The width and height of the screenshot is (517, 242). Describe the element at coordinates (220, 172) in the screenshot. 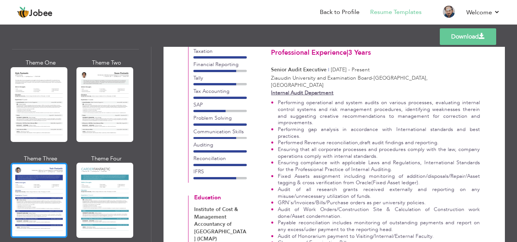

I see `div: IFRS` at that location.